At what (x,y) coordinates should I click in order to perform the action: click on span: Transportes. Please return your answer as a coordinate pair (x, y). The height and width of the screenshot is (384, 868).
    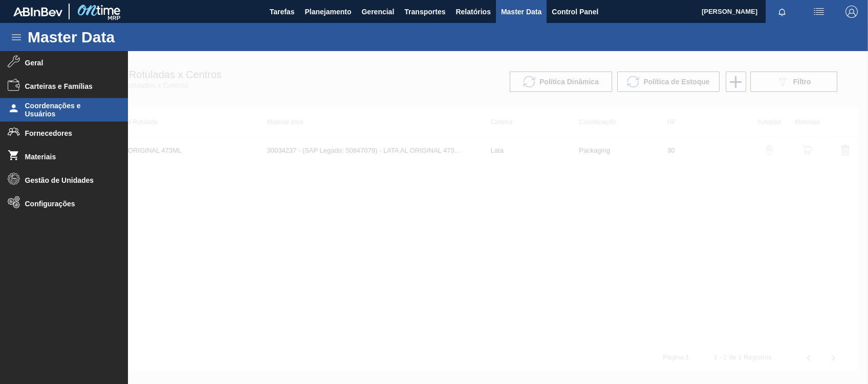
    Looking at the image, I should click on (424, 11).